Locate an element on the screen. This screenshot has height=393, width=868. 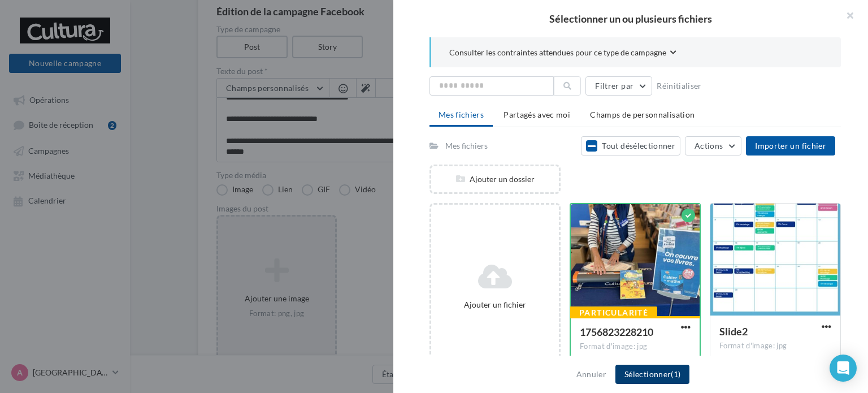
div: Particularité is located at coordinates (614, 313).